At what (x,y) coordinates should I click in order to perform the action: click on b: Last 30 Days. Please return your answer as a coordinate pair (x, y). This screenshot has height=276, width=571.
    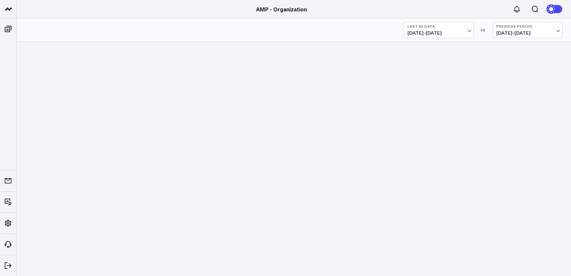
    Looking at the image, I should click on (438, 26).